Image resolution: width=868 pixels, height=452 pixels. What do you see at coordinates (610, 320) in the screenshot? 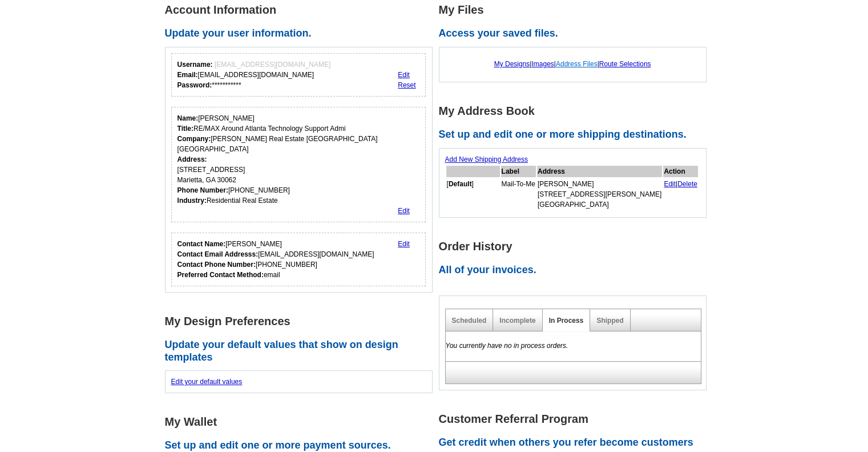
I see `a: Shipped` at bounding box center [610, 320].